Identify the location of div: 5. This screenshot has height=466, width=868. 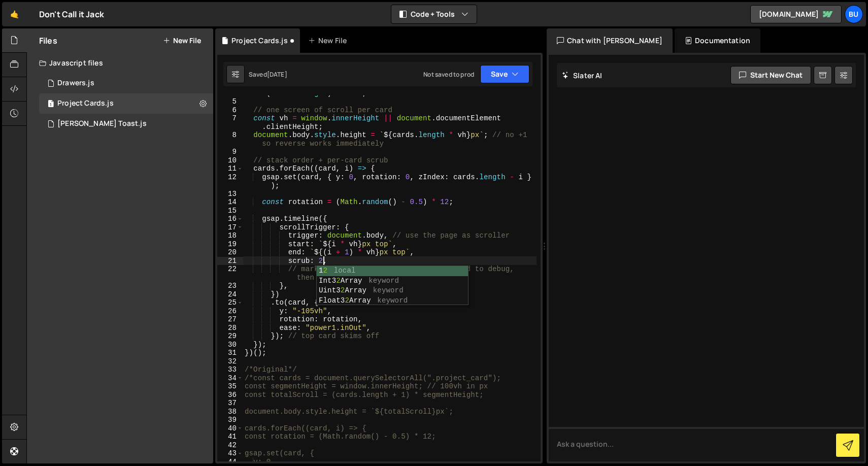
(230, 102).